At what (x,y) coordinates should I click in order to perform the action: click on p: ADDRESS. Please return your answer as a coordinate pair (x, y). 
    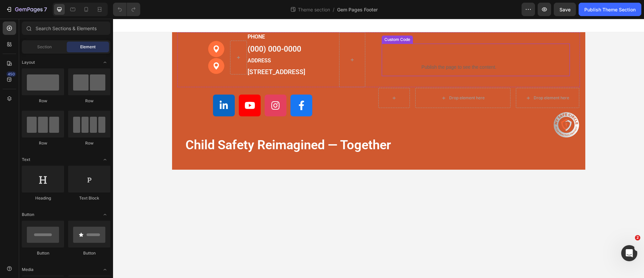
    Looking at the image, I should click on (180, 42).